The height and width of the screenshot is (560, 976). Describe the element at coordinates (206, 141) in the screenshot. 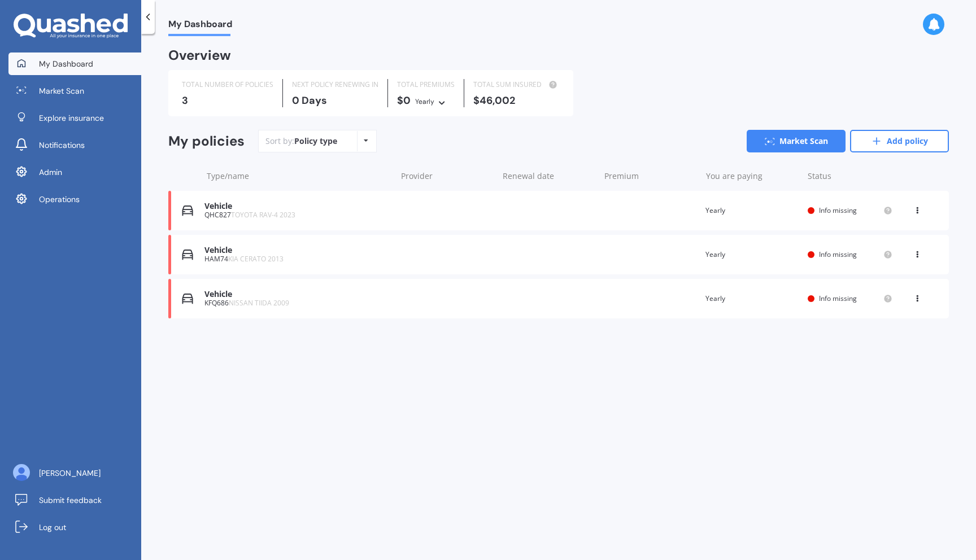

I see `div: My policies` at that location.